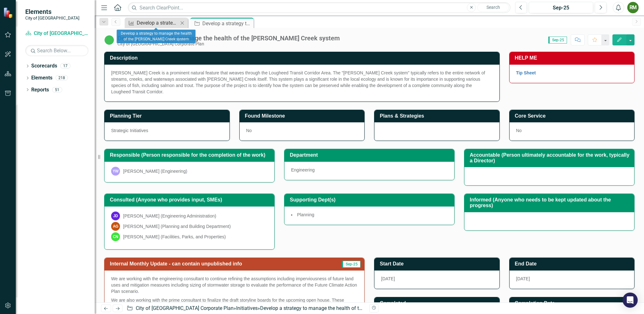  Describe the element at coordinates (190, 200) in the screenshot. I see `h3: Consulted (Anyone who provides input, SMEs)` at that location.